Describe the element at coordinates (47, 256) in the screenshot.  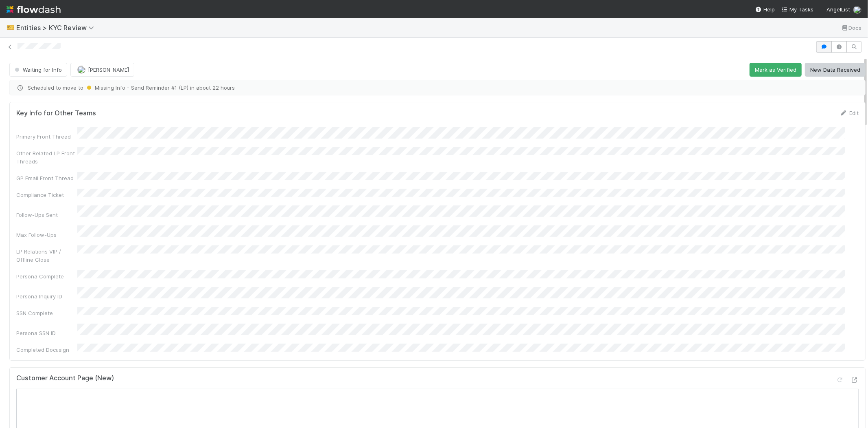
I see `div: LP Relations VIP / Offline Close` at that location.